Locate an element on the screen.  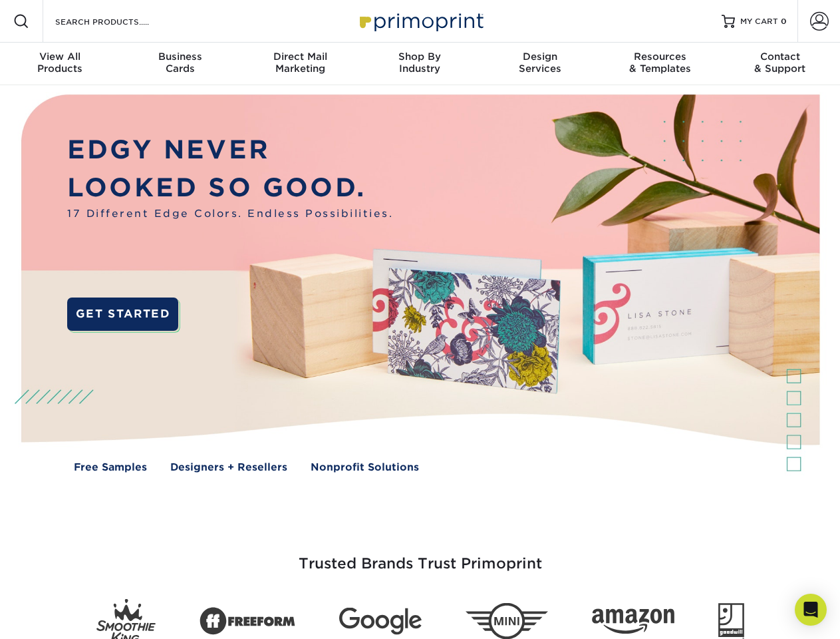
span: 0 is located at coordinates (784, 21).